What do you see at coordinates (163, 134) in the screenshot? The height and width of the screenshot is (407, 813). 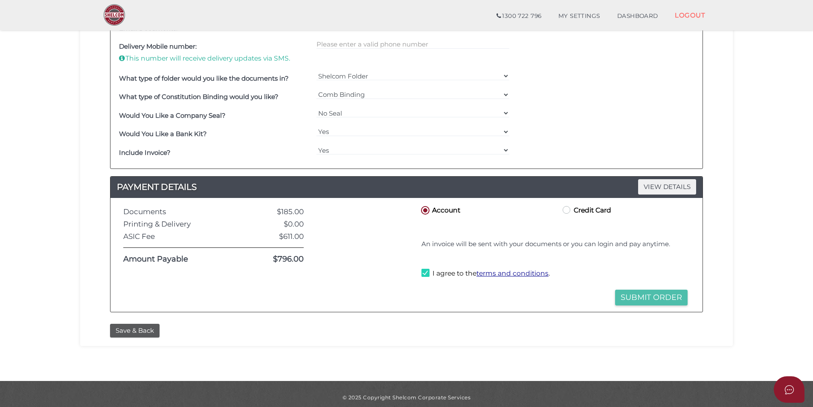 I see `b: Would You Like a Bank Kit?` at bounding box center [163, 134].